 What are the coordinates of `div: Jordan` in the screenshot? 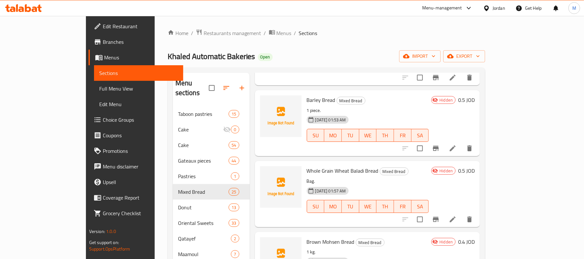 It's located at (499, 8).